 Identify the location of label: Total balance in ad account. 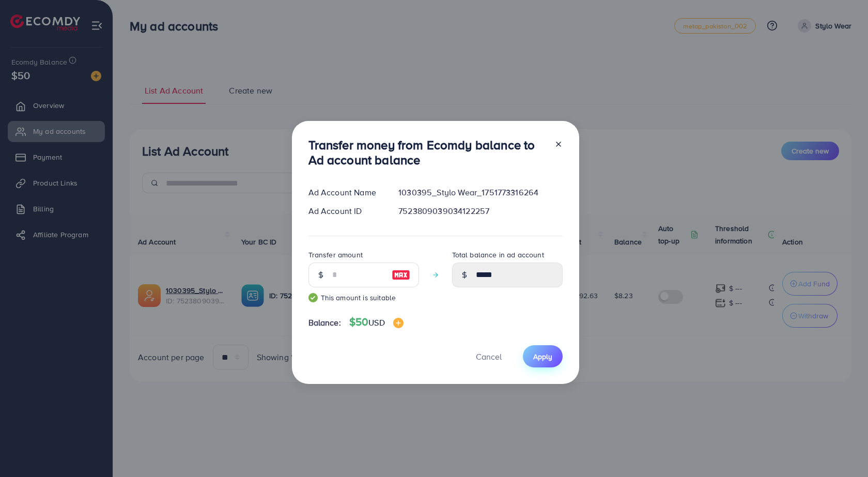
(497, 255).